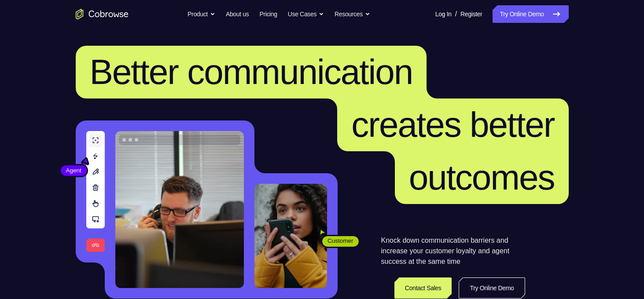 This screenshot has width=644, height=299. What do you see at coordinates (102, 14) in the screenshot?
I see `a: Go to the home page` at bounding box center [102, 14].